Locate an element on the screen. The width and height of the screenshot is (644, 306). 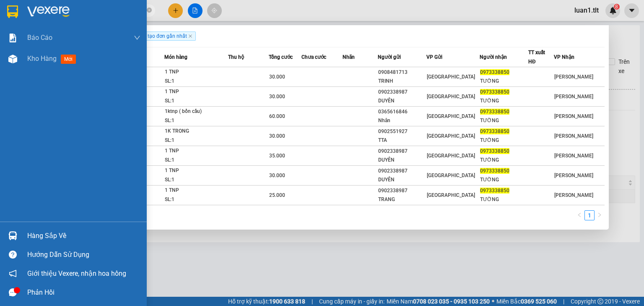
span: left is located at coordinates (580, 215).